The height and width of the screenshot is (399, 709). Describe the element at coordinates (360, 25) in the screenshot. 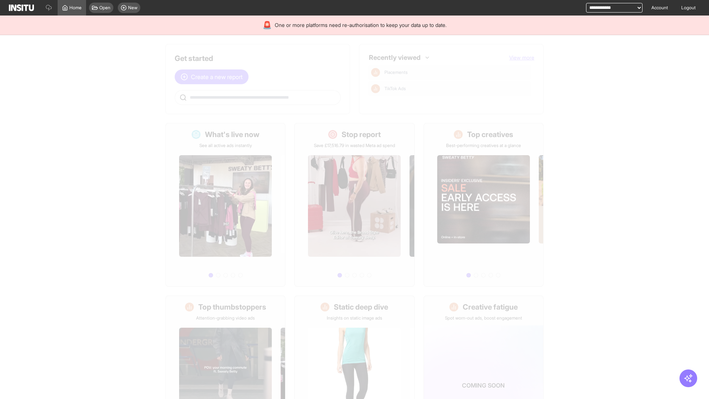

I see `span: One or more platforms need re-authorisation to keep your data up to date.` at that location.